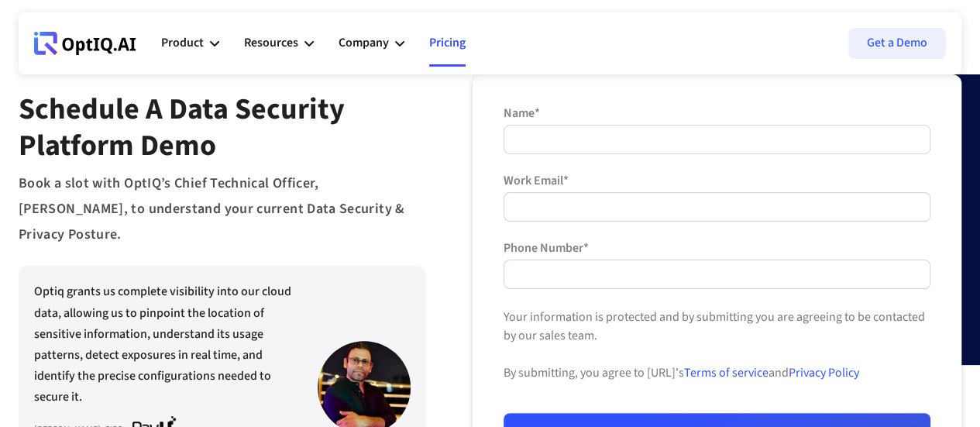 The width and height of the screenshot is (980, 427). What do you see at coordinates (85, 43) in the screenshot?
I see `a: Webflow Homepage` at bounding box center [85, 43].